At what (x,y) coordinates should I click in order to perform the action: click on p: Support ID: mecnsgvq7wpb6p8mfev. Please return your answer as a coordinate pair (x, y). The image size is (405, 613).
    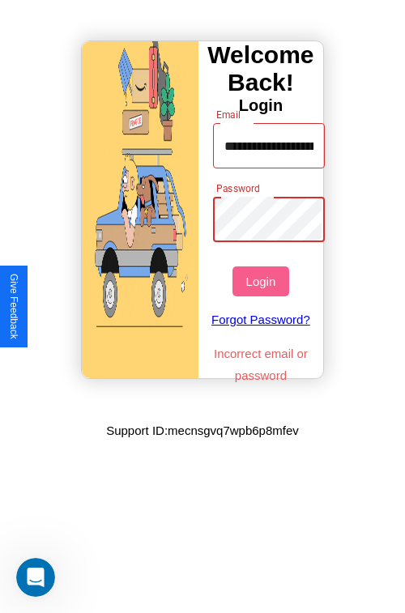
    Looking at the image, I should click on (202, 430).